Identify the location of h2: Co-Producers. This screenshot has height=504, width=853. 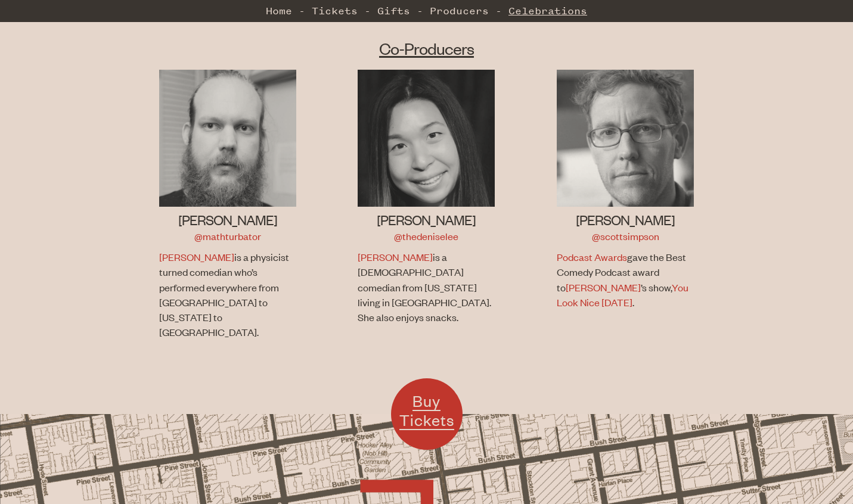
(426, 48).